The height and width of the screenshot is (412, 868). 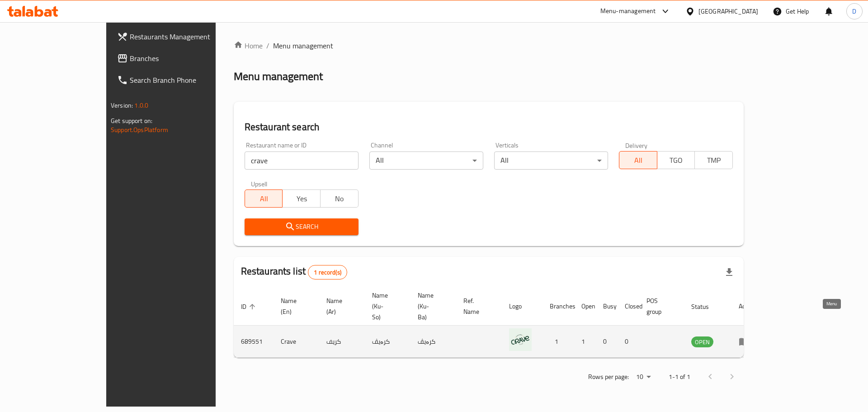 I want to click on a: Restaurants Management, so click(x=180, y=37).